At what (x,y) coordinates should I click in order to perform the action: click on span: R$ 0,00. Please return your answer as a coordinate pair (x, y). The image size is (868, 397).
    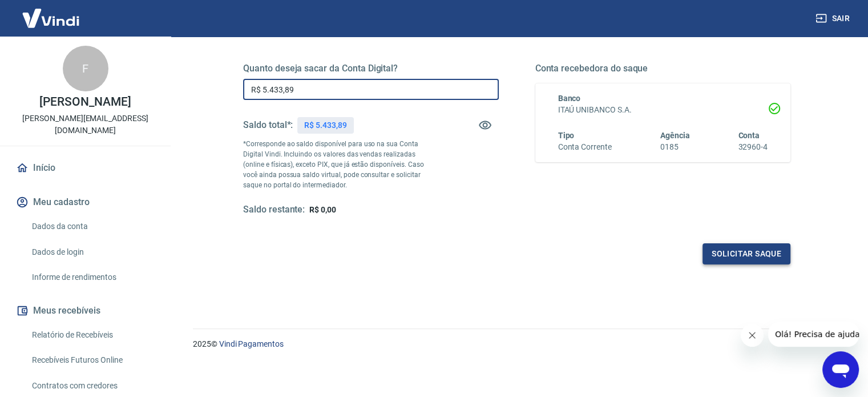
    Looking at the image, I should click on (322, 210).